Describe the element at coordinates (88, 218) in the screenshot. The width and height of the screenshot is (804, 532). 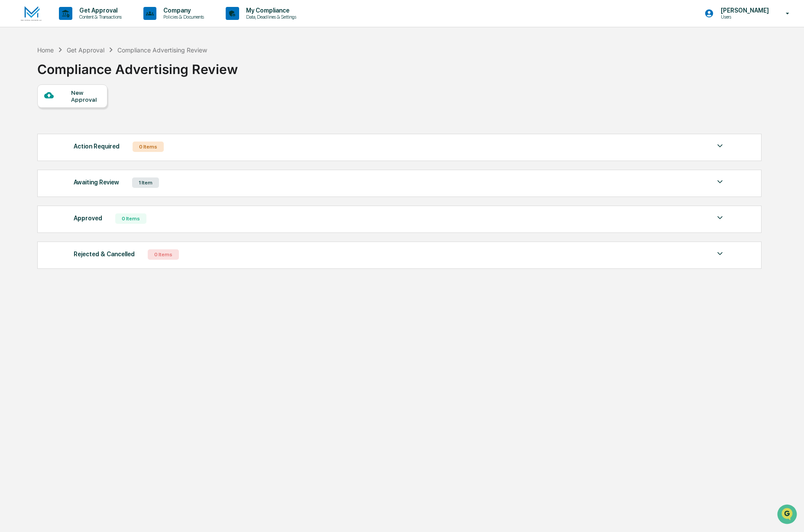
I see `div: Approved` at that location.